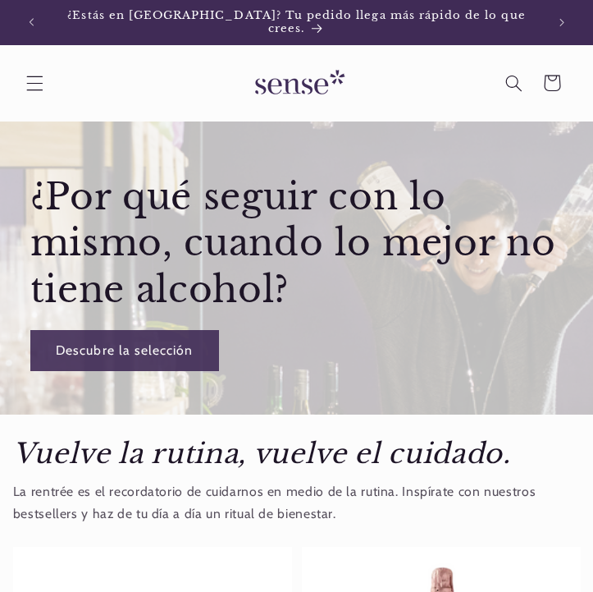  What do you see at coordinates (125, 350) in the screenshot?
I see `a: Descubre la selección` at bounding box center [125, 350].